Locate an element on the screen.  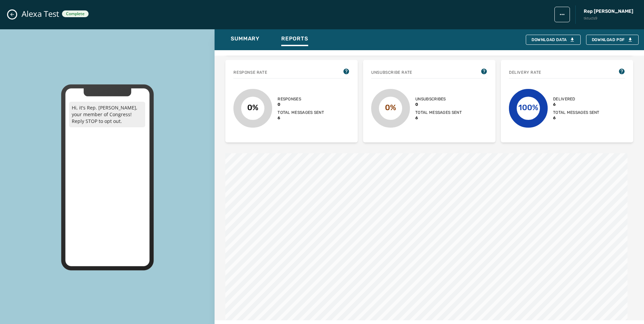
span: Delivered is located at coordinates (576, 99).